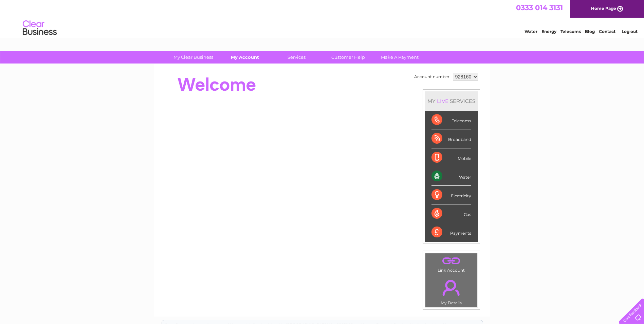  What do you see at coordinates (245, 57) in the screenshot?
I see `a: My Account` at bounding box center [245, 57].